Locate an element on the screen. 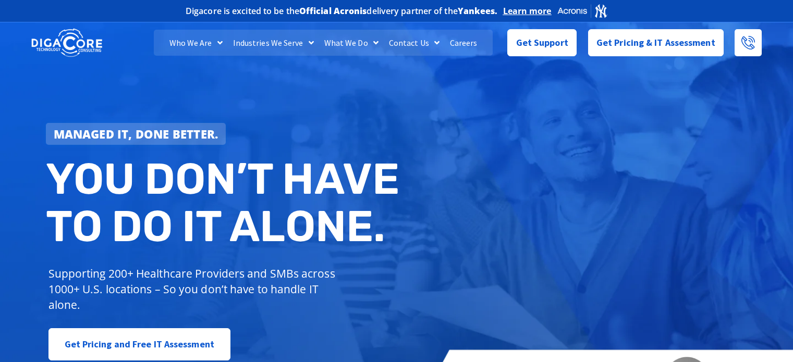 This screenshot has height=362, width=793. a: Get Support is located at coordinates (542, 43).